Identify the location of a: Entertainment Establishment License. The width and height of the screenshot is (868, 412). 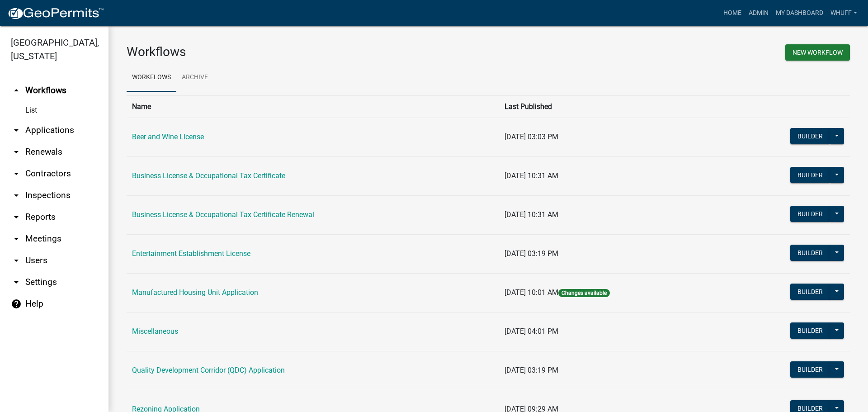
(191, 254).